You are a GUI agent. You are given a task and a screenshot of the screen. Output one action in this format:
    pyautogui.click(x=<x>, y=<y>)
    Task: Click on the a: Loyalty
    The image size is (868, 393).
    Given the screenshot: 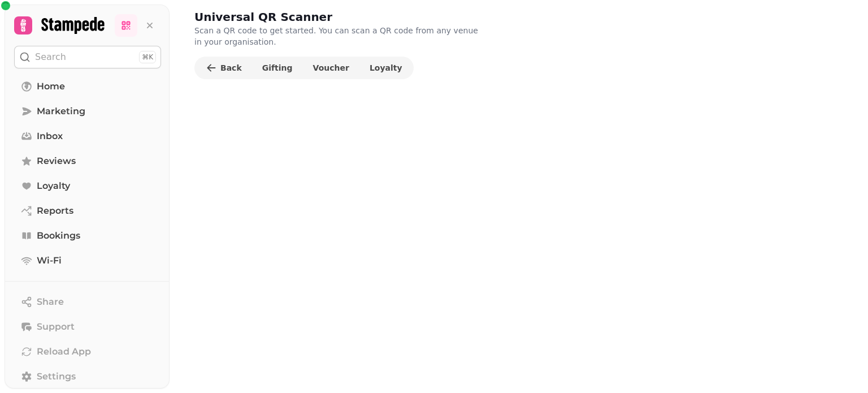 What is the action you would take?
    pyautogui.click(x=88, y=186)
    